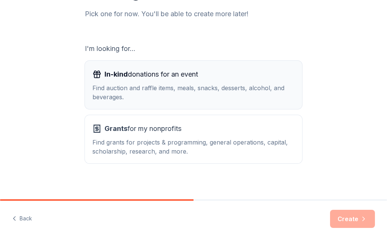  What do you see at coordinates (116, 128) in the screenshot?
I see `span: Grants` at bounding box center [116, 128].